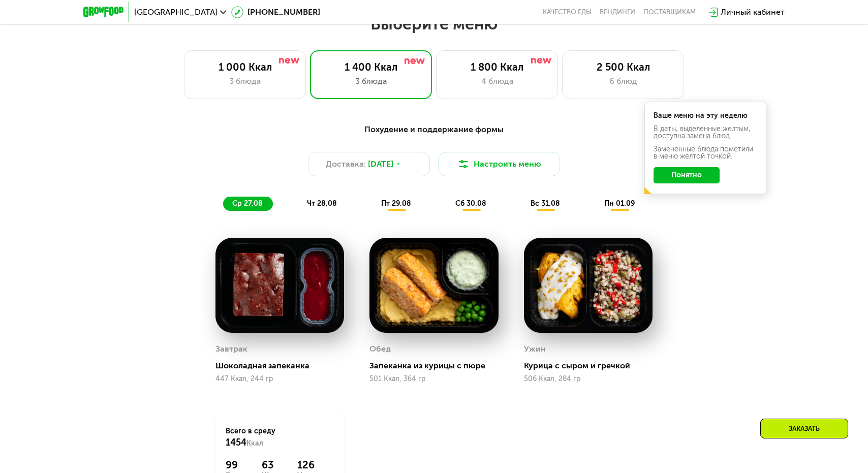  Describe the element at coordinates (623, 82) in the screenshot. I see `div: 6 блюд` at that location.